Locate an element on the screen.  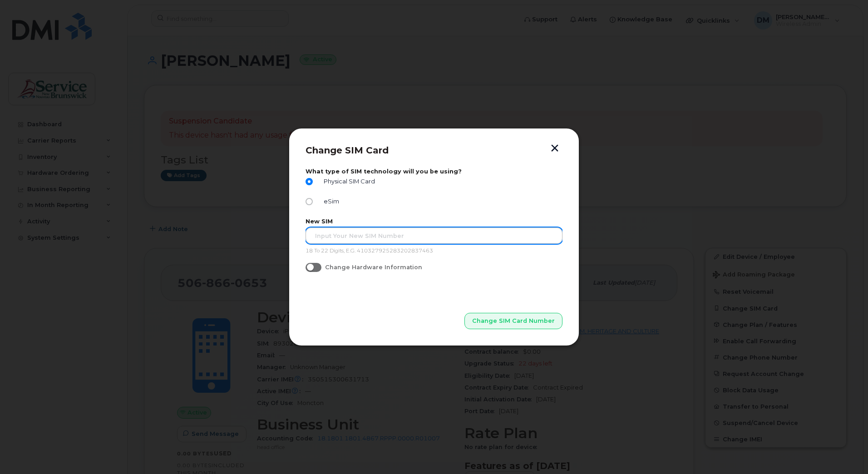
label: New SIM is located at coordinates (434, 221).